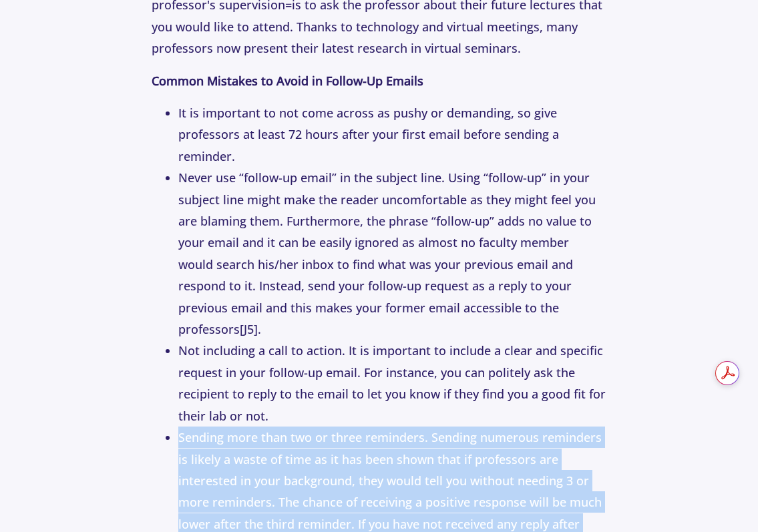 Image resolution: width=758 pixels, height=532 pixels. Describe the element at coordinates (287, 81) in the screenshot. I see `strong: Common Mistakes to Avoid in Follow-Up Emails` at that location.